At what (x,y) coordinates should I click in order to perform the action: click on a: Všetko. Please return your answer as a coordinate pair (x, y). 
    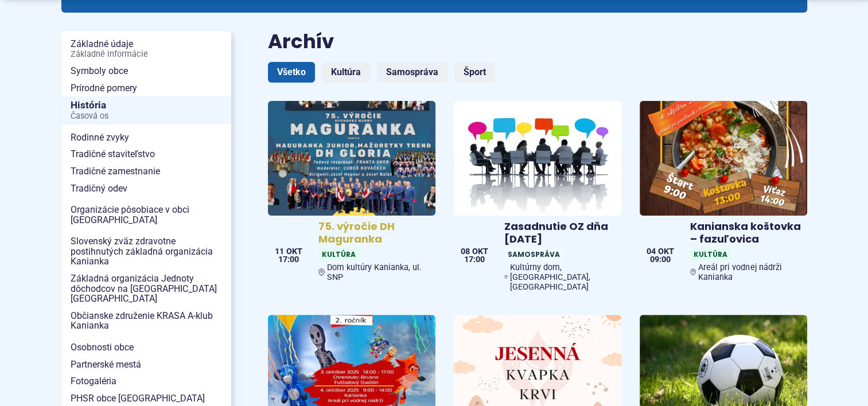
    Looking at the image, I should click on (292, 72).